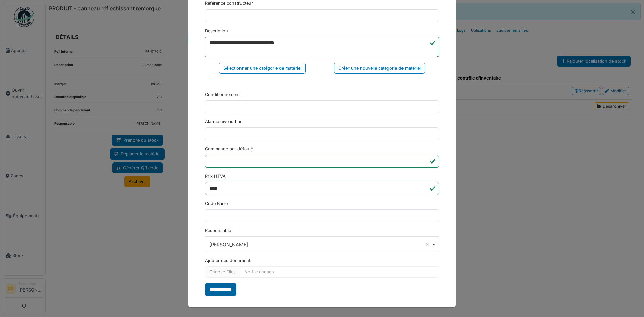 Image resolution: width=644 pixels, height=317 pixels. Describe the element at coordinates (216, 31) in the screenshot. I see `label: Description` at that location.